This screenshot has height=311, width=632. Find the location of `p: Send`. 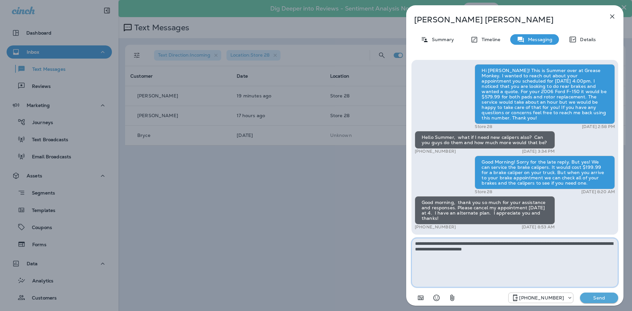

p: Send is located at coordinates (599, 298).